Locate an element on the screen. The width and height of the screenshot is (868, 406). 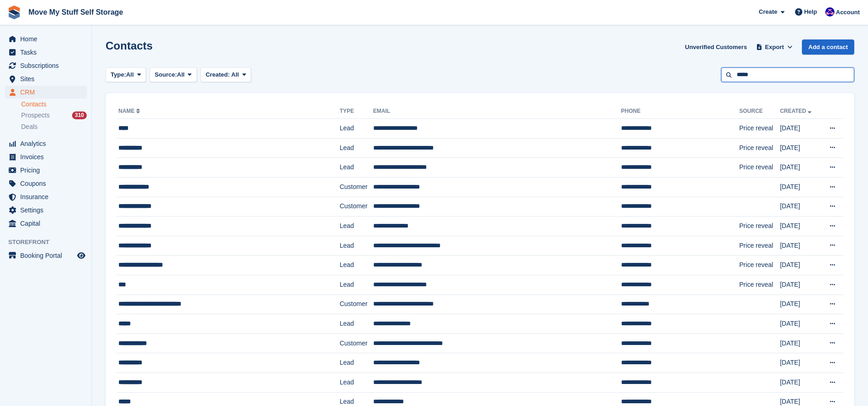
span: Help is located at coordinates (811, 12).